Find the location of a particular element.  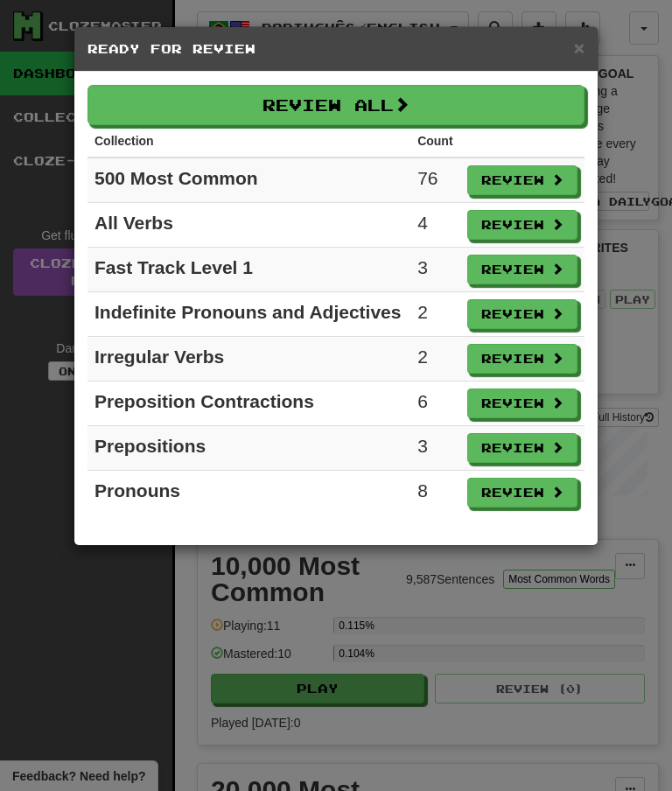

td: Preposition Contractions is located at coordinates (248, 404).